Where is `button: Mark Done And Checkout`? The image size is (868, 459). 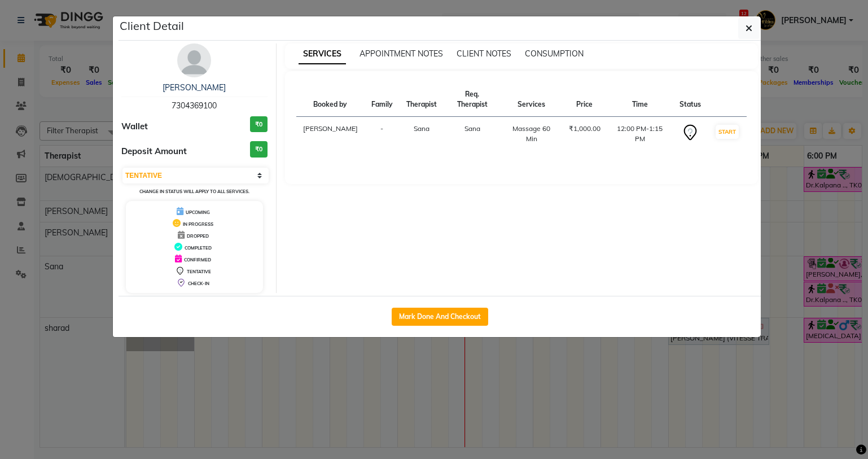
button: Mark Done And Checkout is located at coordinates (440, 317).